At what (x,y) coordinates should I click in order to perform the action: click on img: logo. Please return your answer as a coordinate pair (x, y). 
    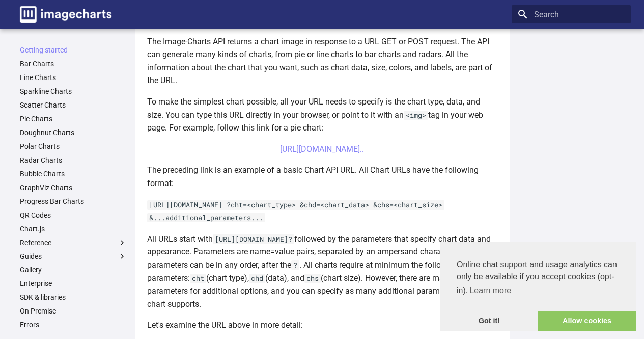
    Looking at the image, I should click on (66, 14).